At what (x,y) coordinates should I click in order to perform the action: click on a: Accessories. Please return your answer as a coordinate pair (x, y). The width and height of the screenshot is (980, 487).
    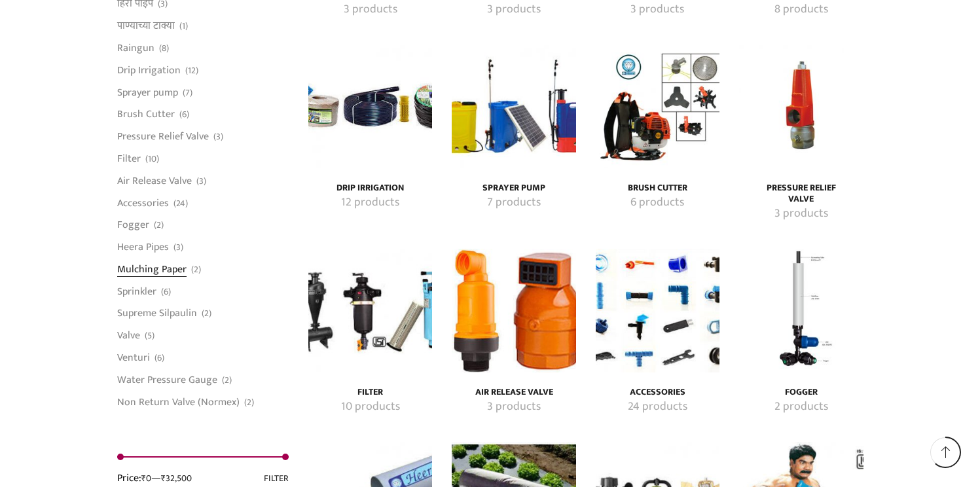
    Looking at the image, I should click on (143, 203).